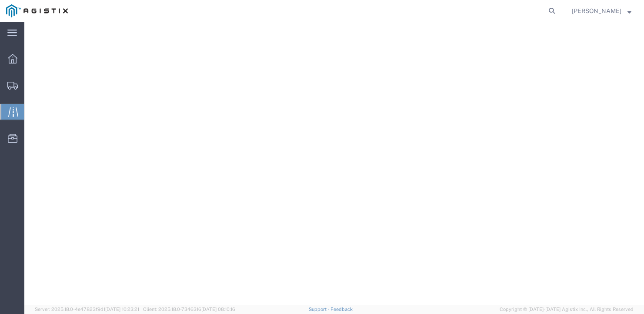 This screenshot has height=314, width=644. What do you see at coordinates (597, 10) in the screenshot?
I see `span: Craig McCausland` at bounding box center [597, 10].